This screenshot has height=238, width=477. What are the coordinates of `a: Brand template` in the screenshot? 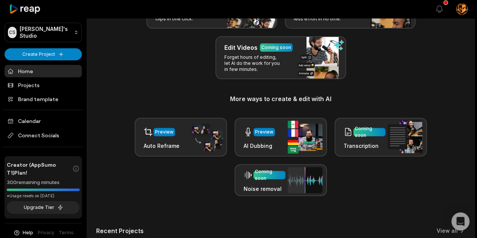 It's located at (43, 99).